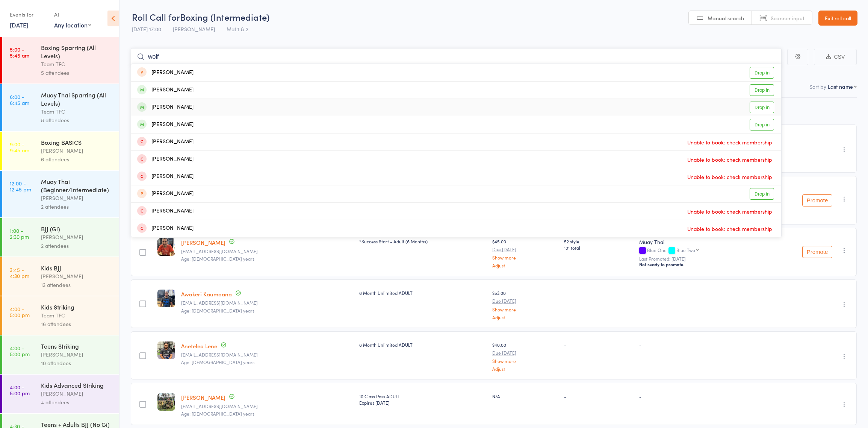 This screenshot has height=428, width=868. I want to click on div: $40.00, so click(525, 356).